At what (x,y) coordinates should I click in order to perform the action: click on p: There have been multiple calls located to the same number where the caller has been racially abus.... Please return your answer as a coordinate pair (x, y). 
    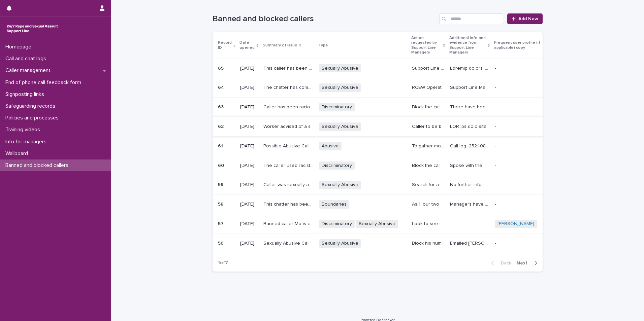
    Looking at the image, I should click on (470, 106).